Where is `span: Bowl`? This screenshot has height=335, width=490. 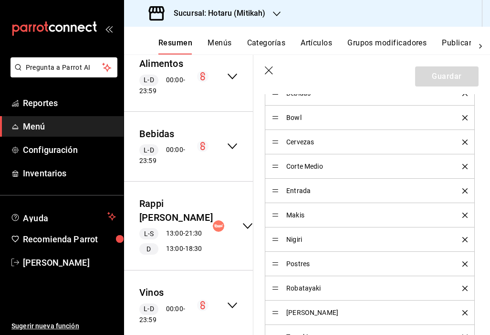
span: Bowl is located at coordinates (367, 117).